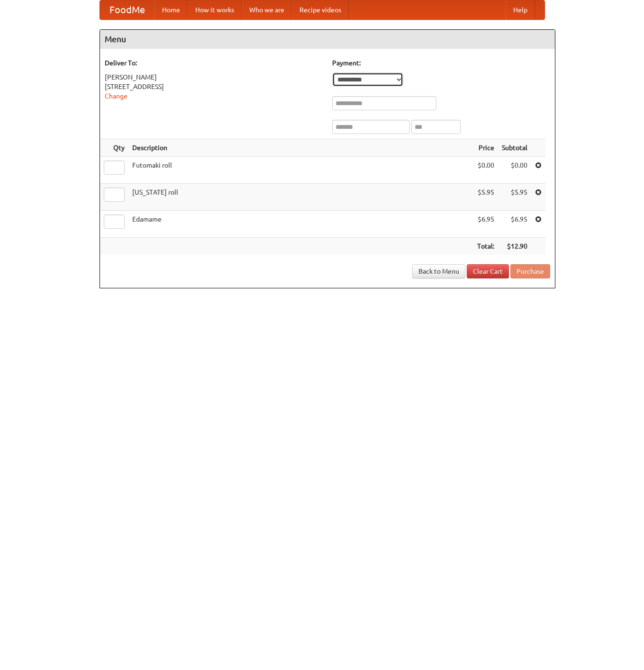 The width and height of the screenshot is (644, 670). Describe the element at coordinates (441, 63) in the screenshot. I see `h5: Payment:` at that location.